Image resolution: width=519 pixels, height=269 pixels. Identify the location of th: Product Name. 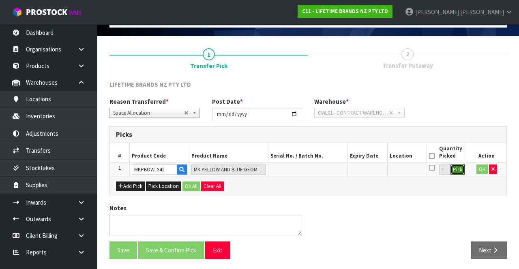
(228, 153).